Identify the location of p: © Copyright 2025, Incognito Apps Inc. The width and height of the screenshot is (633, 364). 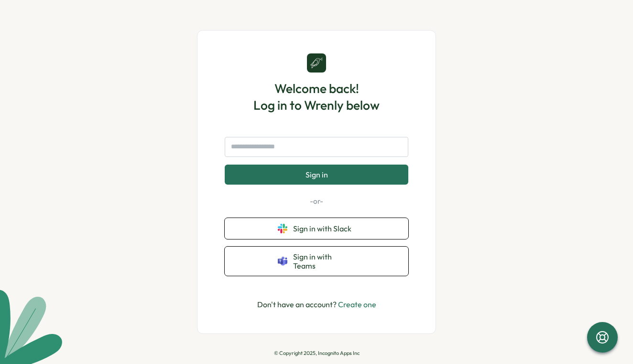
(316, 353).